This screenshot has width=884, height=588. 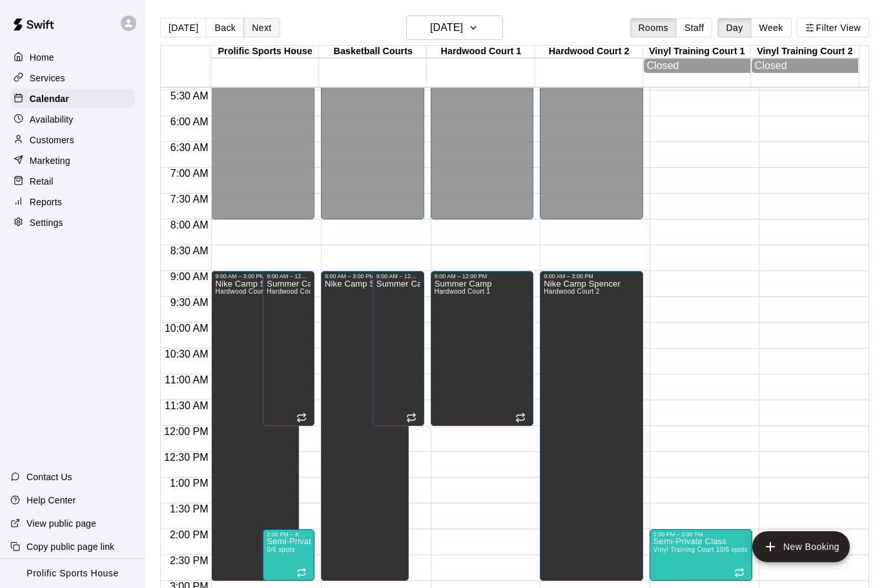 I want to click on div: Calendar, so click(x=72, y=99).